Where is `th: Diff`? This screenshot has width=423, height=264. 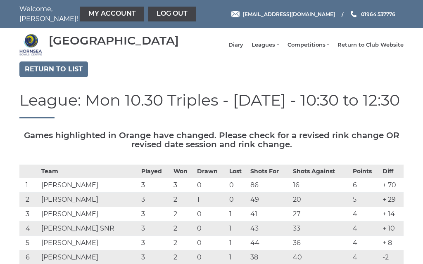 th: Diff is located at coordinates (392, 171).